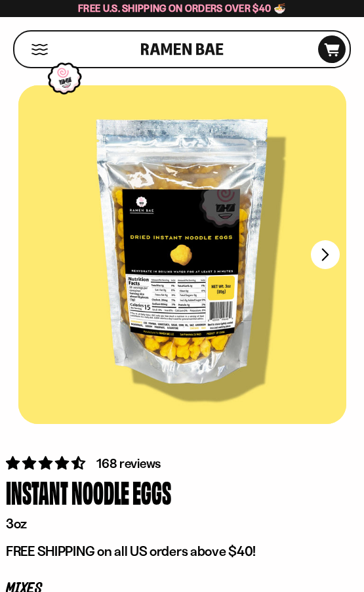 This screenshot has width=364, height=592. I want to click on p: FREE SHIPPING on all US orders above $40!, so click(182, 551).